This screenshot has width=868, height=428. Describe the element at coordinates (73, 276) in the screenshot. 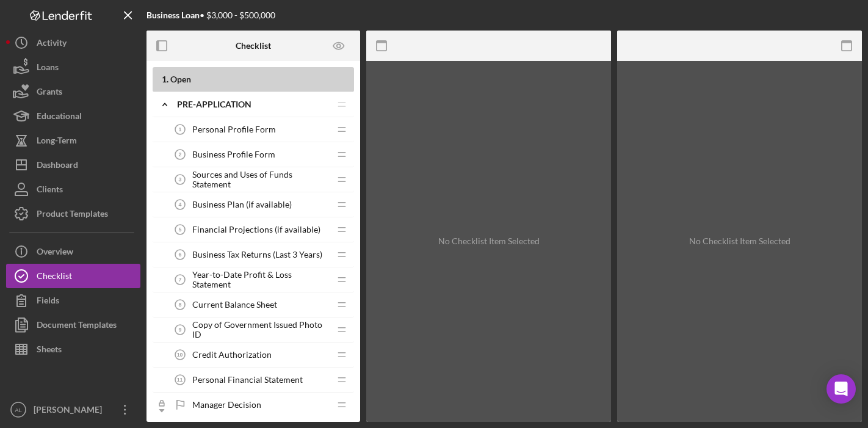

I see `a: Checklist` at that location.